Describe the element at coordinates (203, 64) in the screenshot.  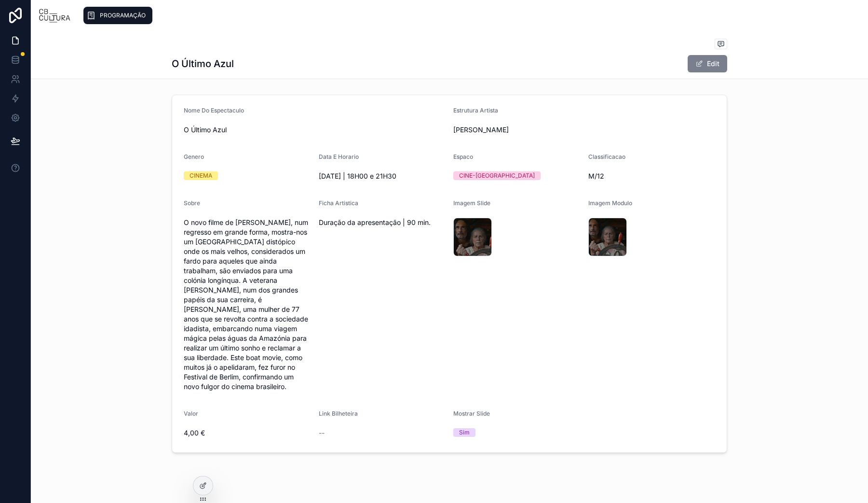
I see `h1: O Último Azul` at that location.